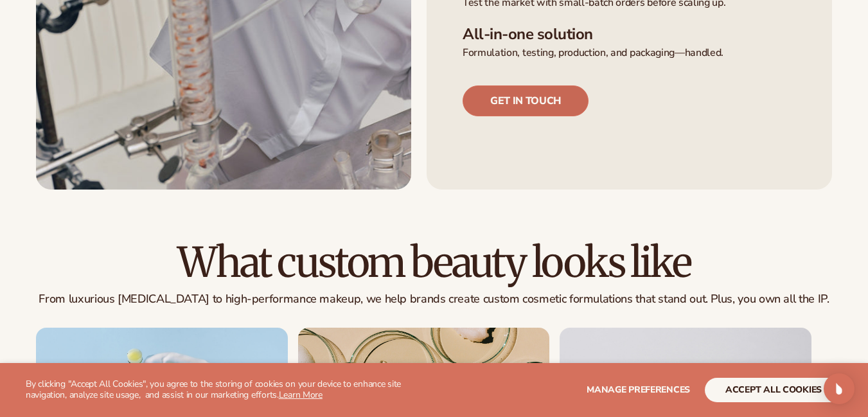 The width and height of the screenshot is (868, 417). Describe the element at coordinates (301, 395) in the screenshot. I see `a: Learn More` at that location.